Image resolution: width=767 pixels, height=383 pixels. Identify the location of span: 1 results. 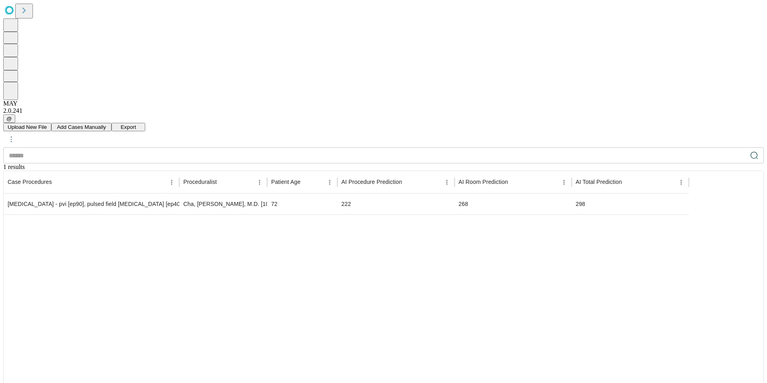
(14, 166).